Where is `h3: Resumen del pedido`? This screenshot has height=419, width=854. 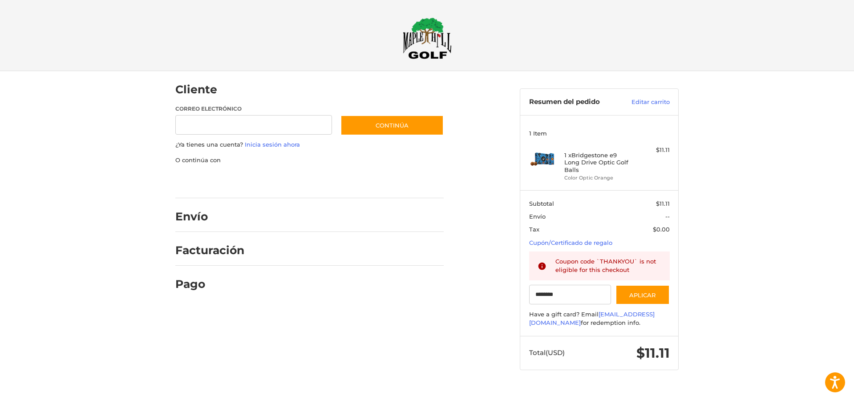 h3: Resumen del pedido is located at coordinates (574, 102).